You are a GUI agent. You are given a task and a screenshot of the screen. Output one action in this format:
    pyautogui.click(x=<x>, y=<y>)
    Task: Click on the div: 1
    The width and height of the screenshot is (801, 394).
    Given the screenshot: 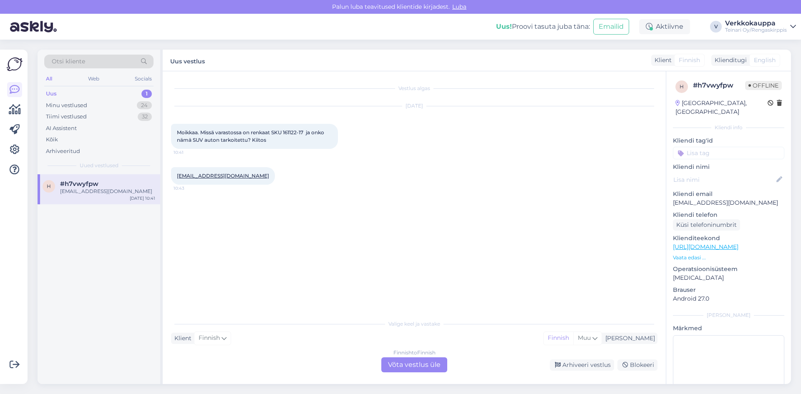 What is the action you would take?
    pyautogui.click(x=146, y=94)
    